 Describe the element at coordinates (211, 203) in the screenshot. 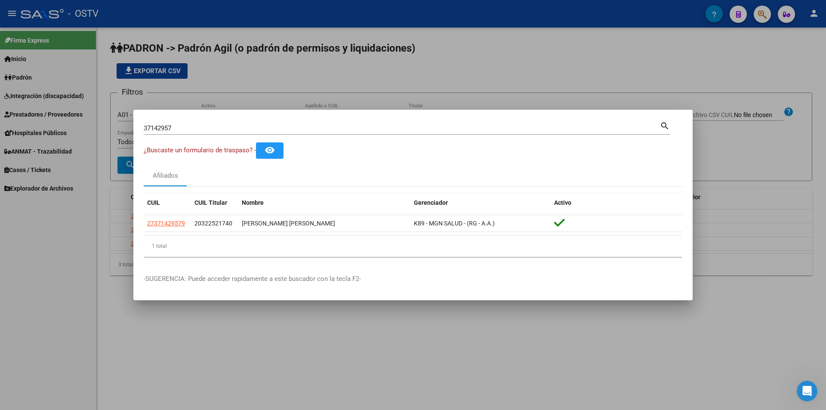

I see `span: CUIL Titular` at that location.